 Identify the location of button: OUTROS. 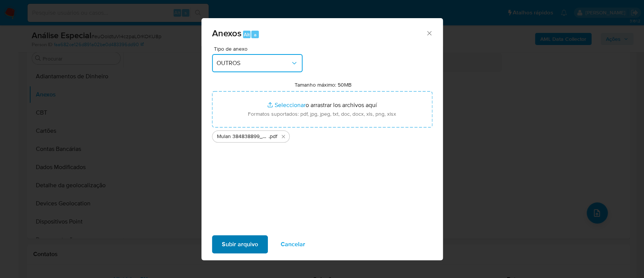
(257, 63).